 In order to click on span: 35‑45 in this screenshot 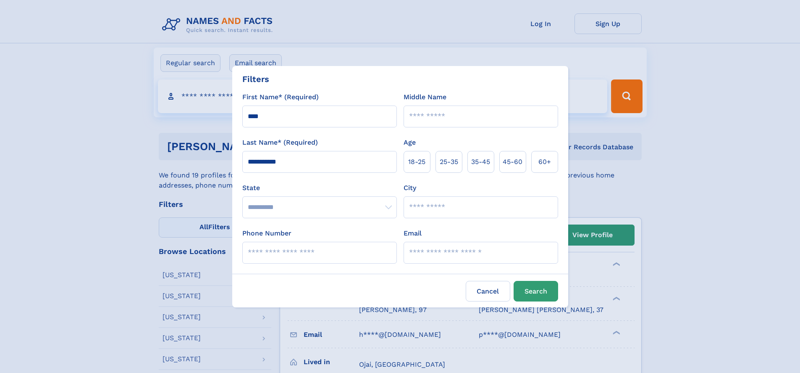, I will do `click(481, 162)`.